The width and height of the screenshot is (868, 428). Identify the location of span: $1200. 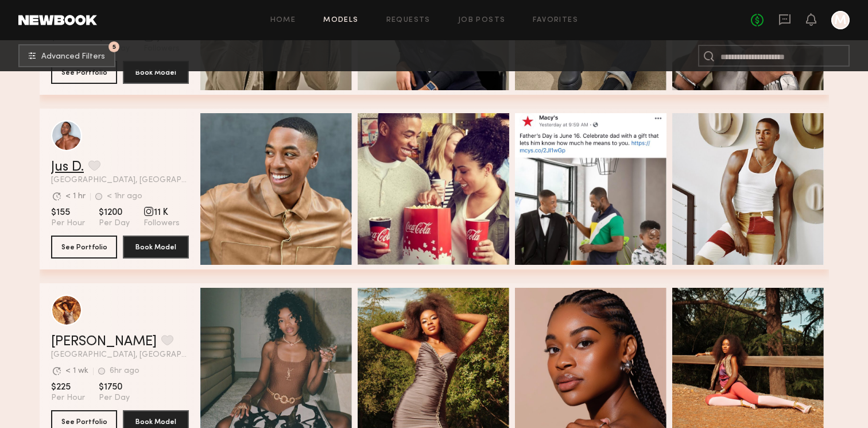
(114, 212).